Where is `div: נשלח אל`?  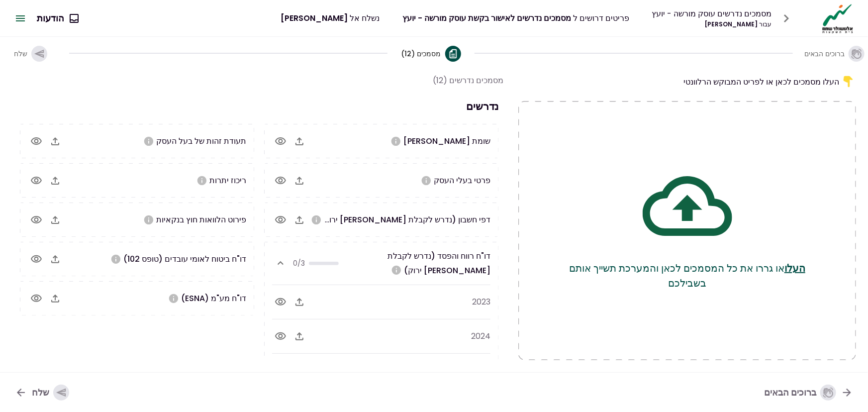
div: נשלח אל is located at coordinates (330, 18).